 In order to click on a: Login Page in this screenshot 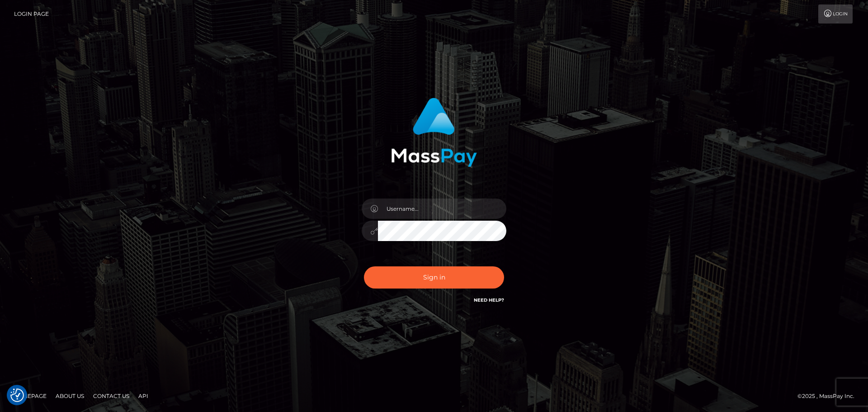, I will do `click(31, 14)`.